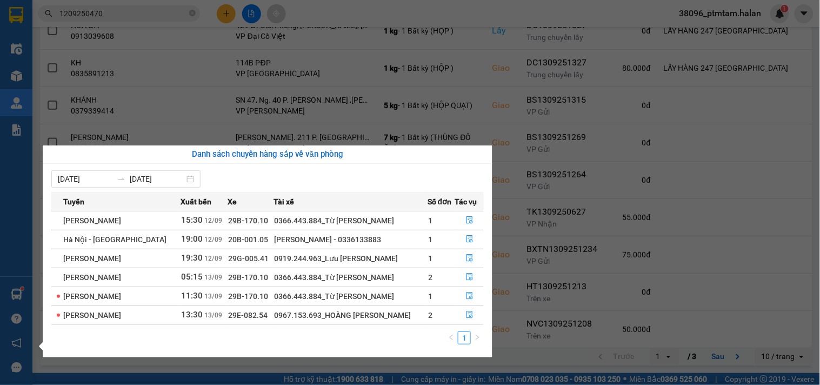 The height and width of the screenshot is (385, 820). What do you see at coordinates (192, 315) in the screenshot?
I see `span: 13:30` at bounding box center [192, 315].